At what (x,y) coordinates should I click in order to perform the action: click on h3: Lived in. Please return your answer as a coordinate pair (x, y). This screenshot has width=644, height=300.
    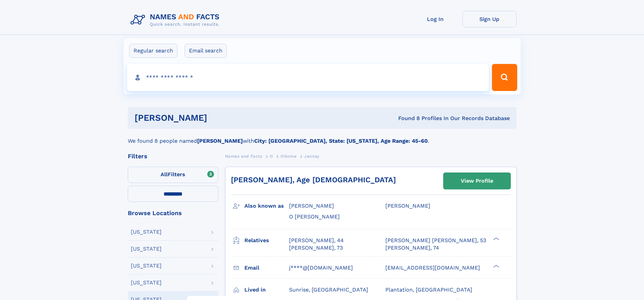
    Looking at the image, I should click on (267, 290).